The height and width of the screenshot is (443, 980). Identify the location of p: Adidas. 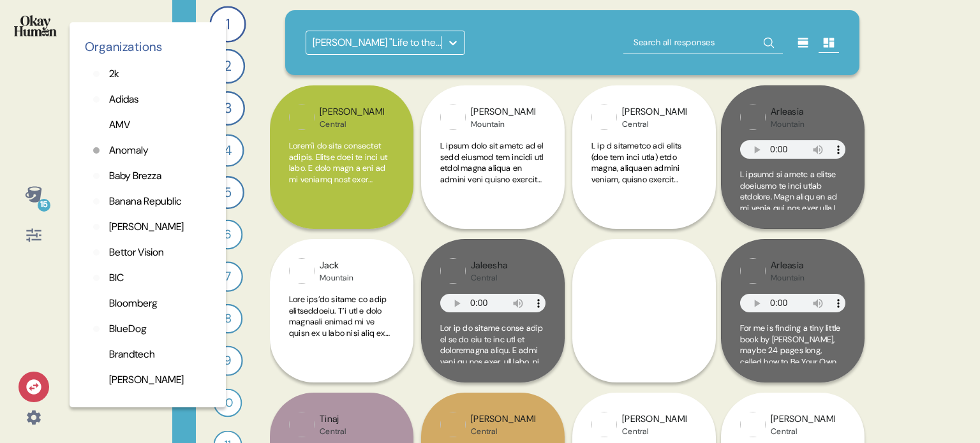
(124, 99).